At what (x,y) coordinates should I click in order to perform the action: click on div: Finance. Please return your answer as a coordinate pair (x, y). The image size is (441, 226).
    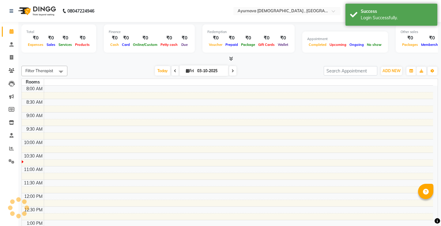
    Looking at the image, I should click on (149, 32).